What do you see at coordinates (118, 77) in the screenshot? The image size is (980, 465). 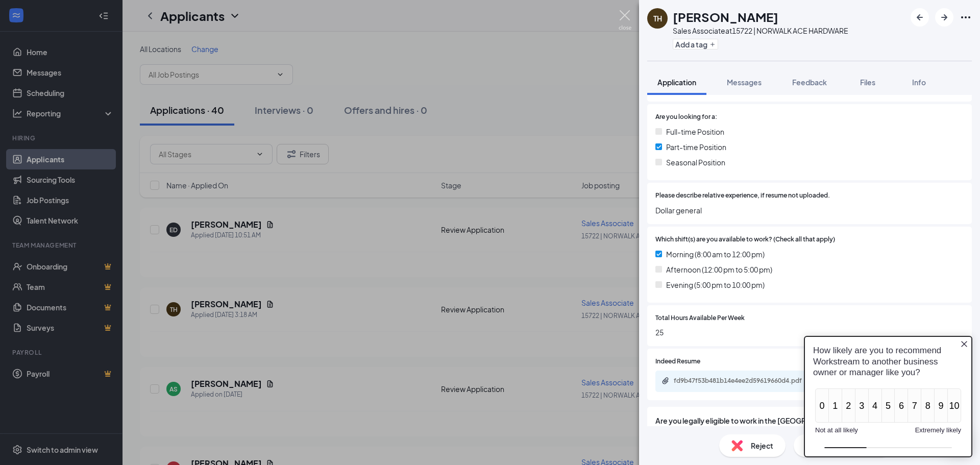 I see `button: 7` at bounding box center [118, 77].